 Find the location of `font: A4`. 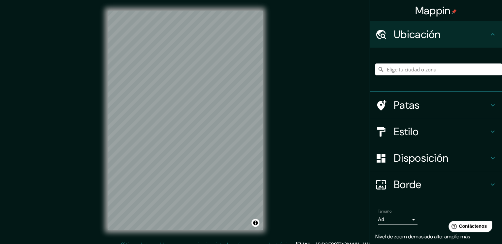

font: A4 is located at coordinates (381, 219).